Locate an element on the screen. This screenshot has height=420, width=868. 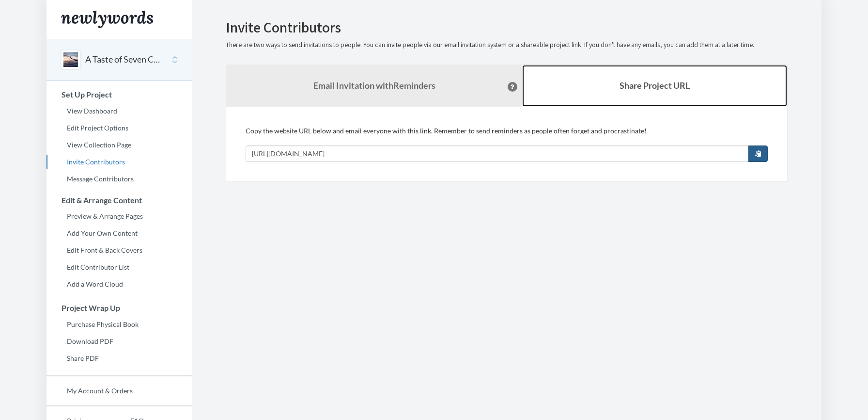
a: Add Your Own Content is located at coordinates (119, 233).